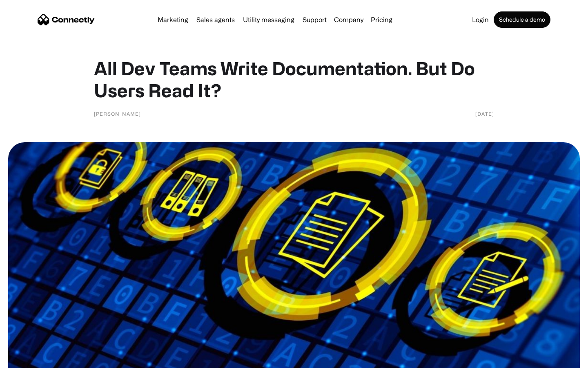 This screenshot has width=588, height=368. What do you see at coordinates (29, 359) in the screenshot?
I see `aside: Language selected: English` at bounding box center [29, 359].